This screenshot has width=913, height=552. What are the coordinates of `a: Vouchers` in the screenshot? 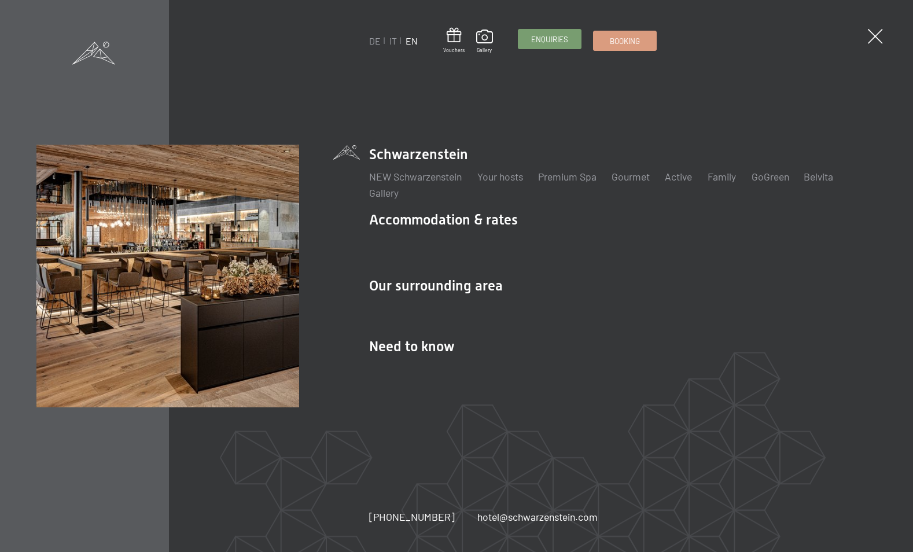 It's located at (454, 41).